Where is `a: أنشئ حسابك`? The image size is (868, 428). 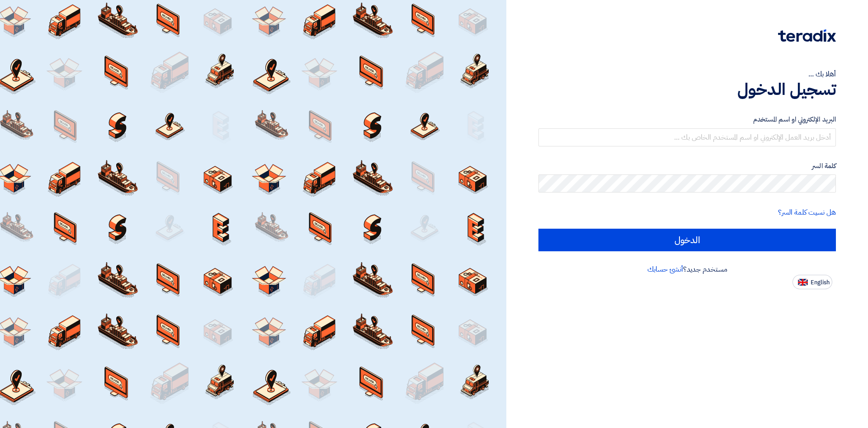
a: أنشئ حسابك is located at coordinates (665, 269).